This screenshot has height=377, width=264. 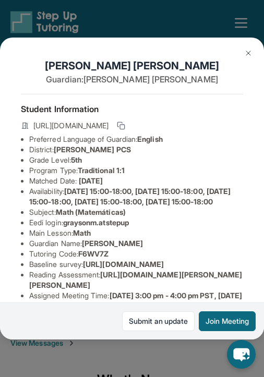 I want to click on span: Math, so click(x=82, y=232).